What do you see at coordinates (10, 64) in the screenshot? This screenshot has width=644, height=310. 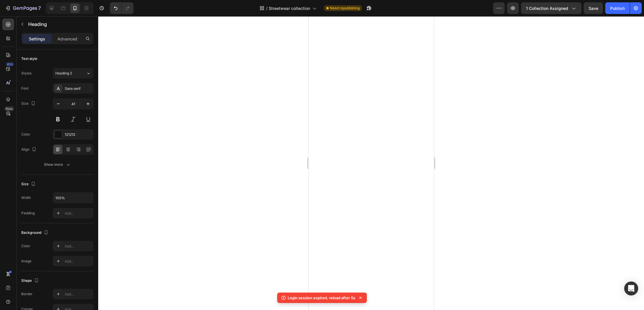 I see `div: 450` at bounding box center [10, 64].